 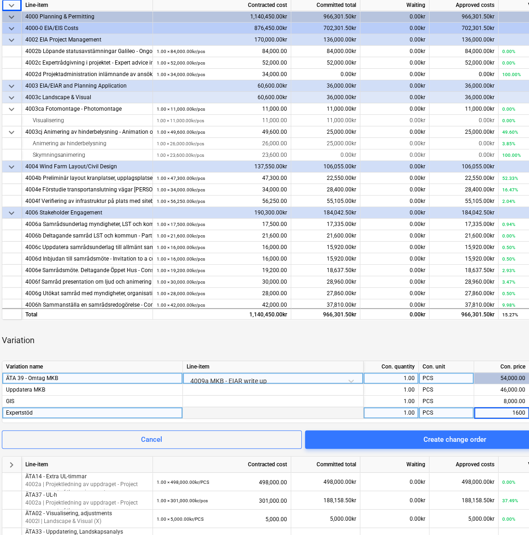 I want to click on div: Variation name, so click(x=93, y=366).